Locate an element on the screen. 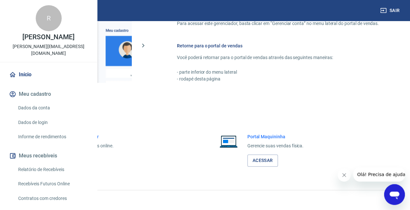  a: Dados de login is located at coordinates (52, 122).